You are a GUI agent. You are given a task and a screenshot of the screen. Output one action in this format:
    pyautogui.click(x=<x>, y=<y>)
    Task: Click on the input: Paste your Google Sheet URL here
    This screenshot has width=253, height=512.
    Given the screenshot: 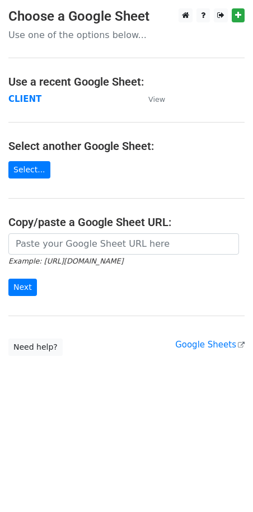 What is the action you would take?
    pyautogui.click(x=124, y=244)
    